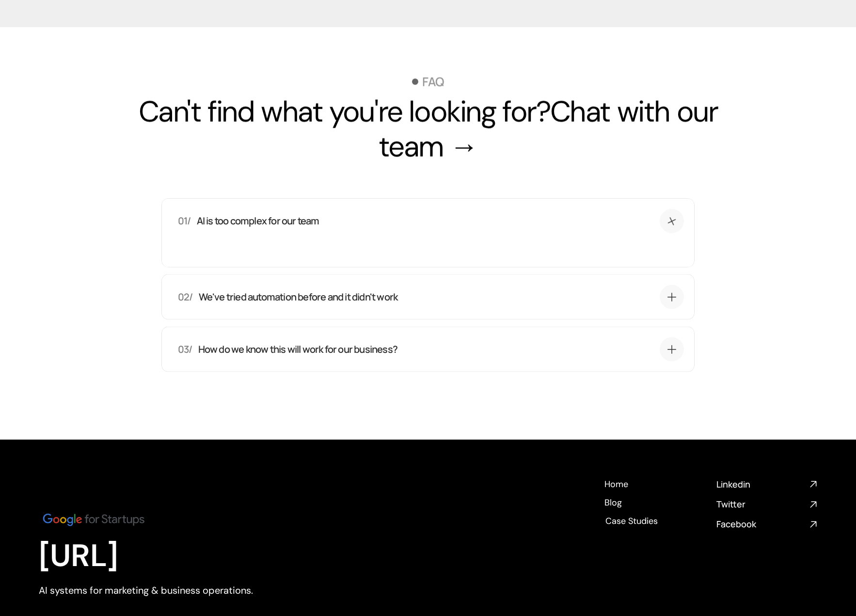 The image size is (856, 616). I want to click on a: Twitter, so click(767, 504).